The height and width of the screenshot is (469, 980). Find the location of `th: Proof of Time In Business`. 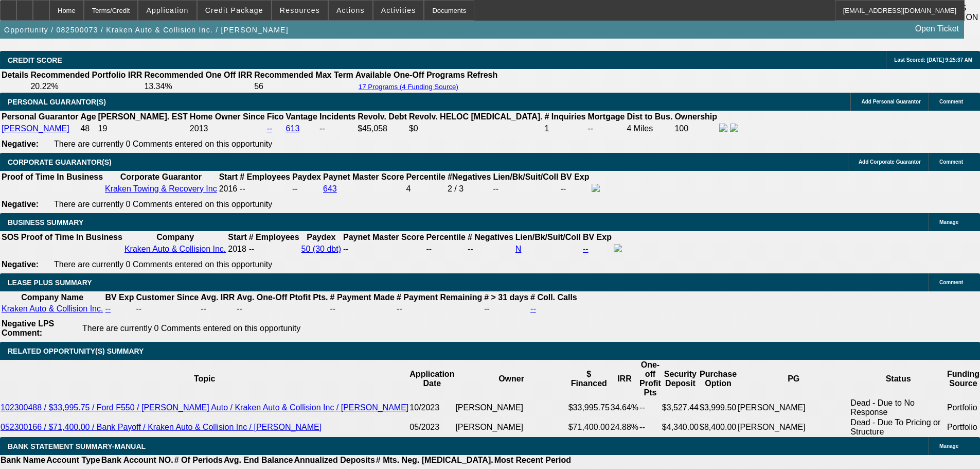

th: Proof of Time In Business is located at coordinates (52, 177).